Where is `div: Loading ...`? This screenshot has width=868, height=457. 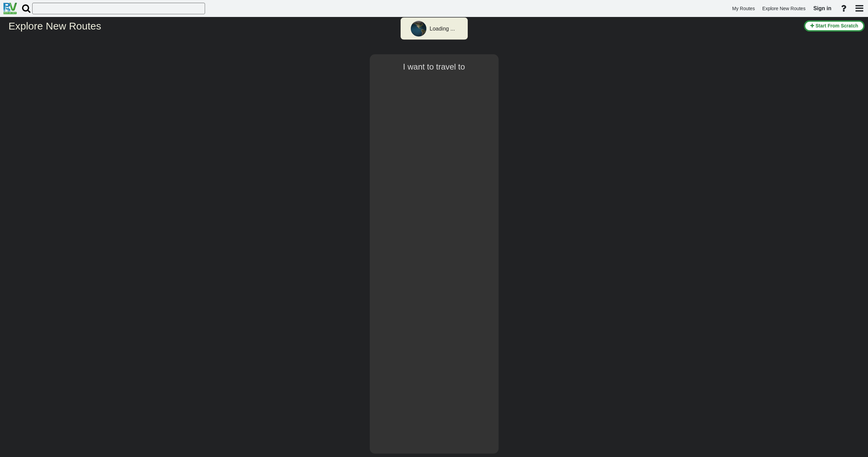
div: Loading ... is located at coordinates (442, 29).